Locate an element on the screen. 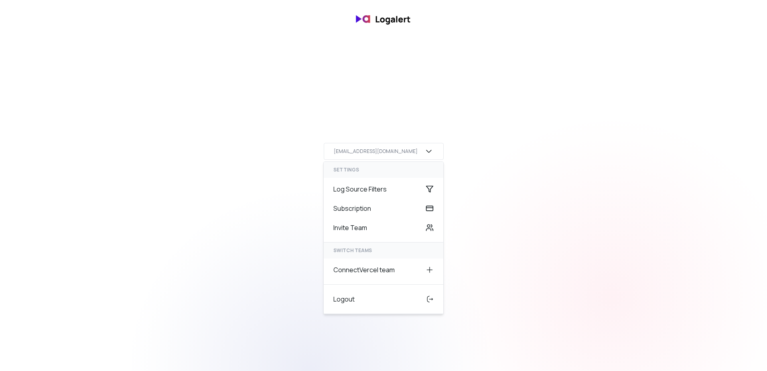  div: Connect Vercel team is located at coordinates (384, 270).